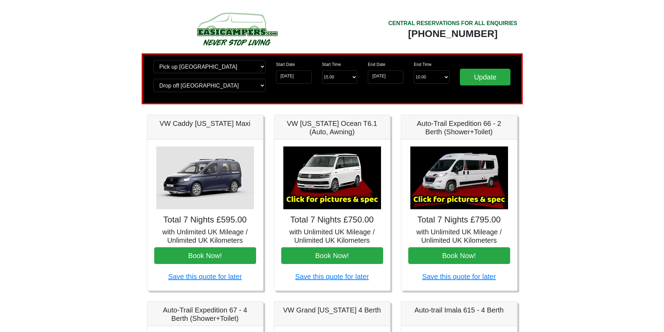  I want to click on img: Auto-Trail Expedition 66 - 2 Berth (Shower+Toilet), so click(459, 178).